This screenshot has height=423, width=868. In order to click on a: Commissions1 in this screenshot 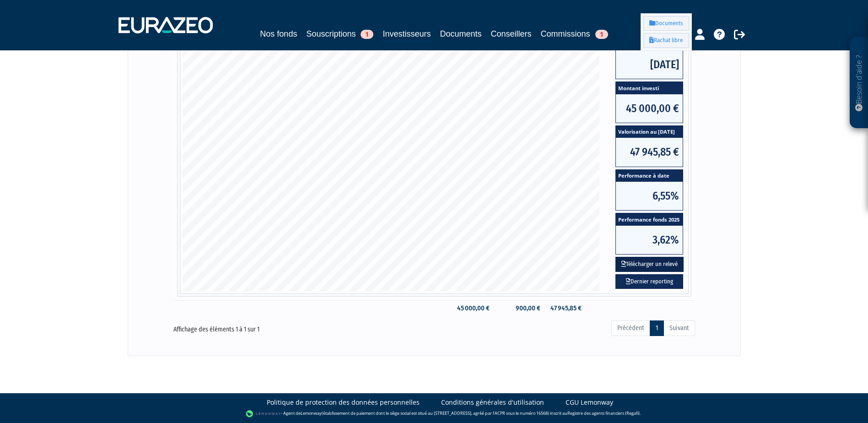, I will do `click(574, 34)`.